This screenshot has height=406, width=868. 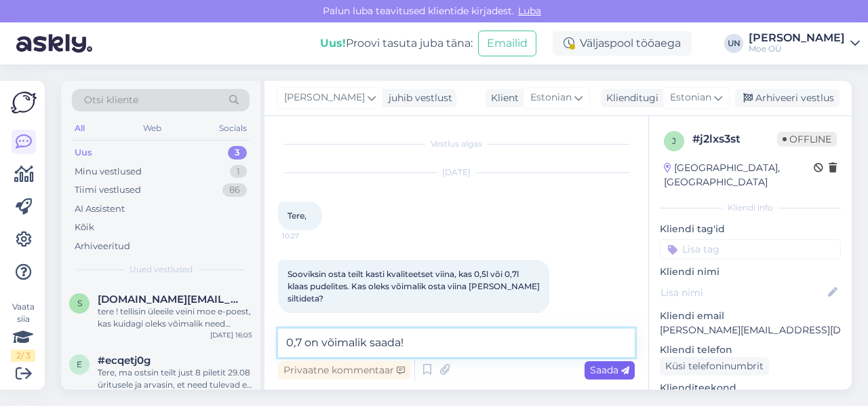 What do you see at coordinates (108, 171) in the screenshot?
I see `div: Minu vestlused` at bounding box center [108, 171].